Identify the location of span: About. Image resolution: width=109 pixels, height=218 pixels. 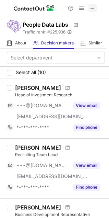
(21, 43).